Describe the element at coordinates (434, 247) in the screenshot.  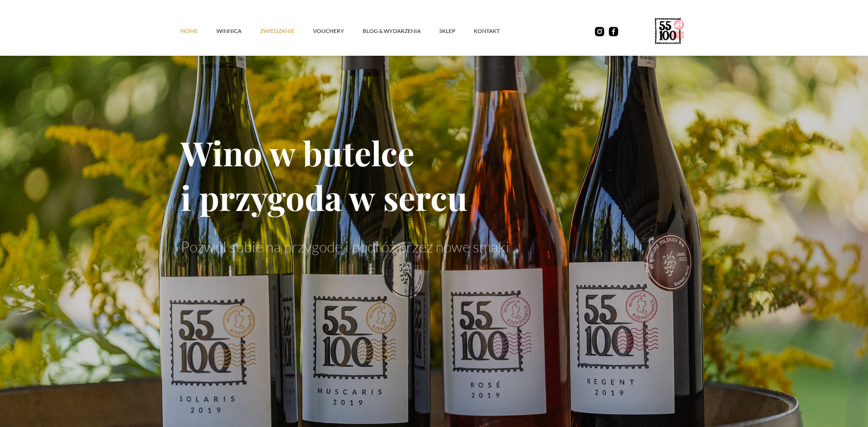
I see `p: Pozwól sobie na przygodę i podróż przez nowe smaki` at that location.